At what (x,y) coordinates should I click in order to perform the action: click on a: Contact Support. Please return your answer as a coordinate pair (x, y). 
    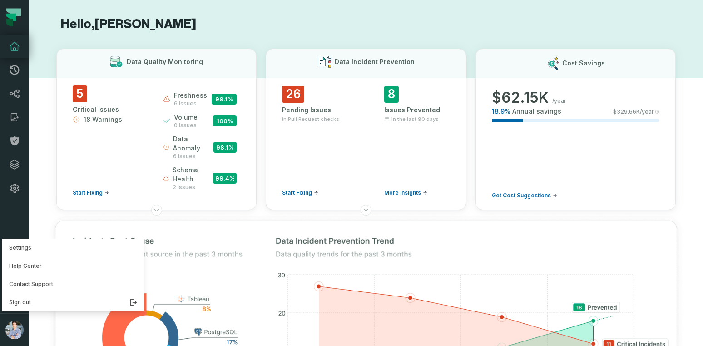
    Looking at the image, I should click on (73, 284).